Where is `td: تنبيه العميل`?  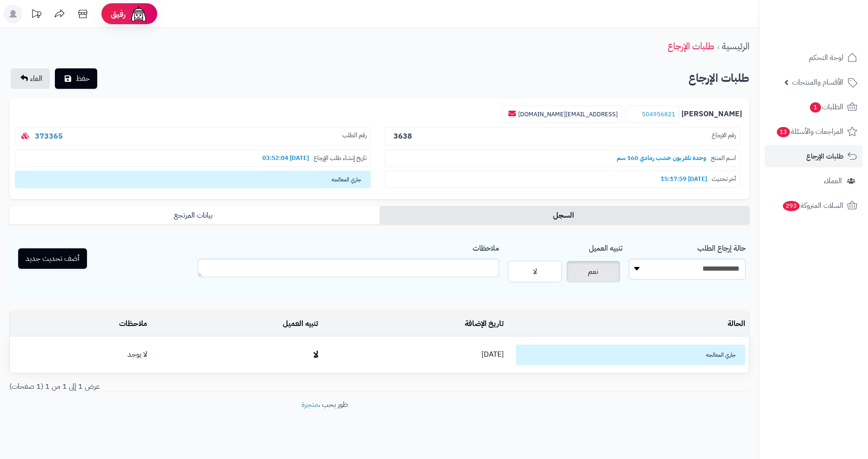
td: تنبيه العميل is located at coordinates (236, 324).